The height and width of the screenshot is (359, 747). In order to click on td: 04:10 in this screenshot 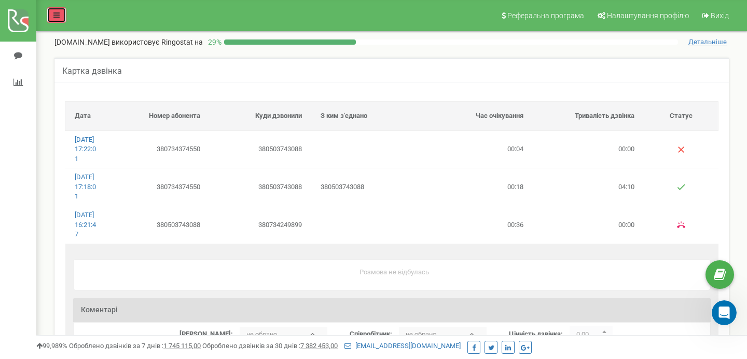, I will do `click(588, 187)`.